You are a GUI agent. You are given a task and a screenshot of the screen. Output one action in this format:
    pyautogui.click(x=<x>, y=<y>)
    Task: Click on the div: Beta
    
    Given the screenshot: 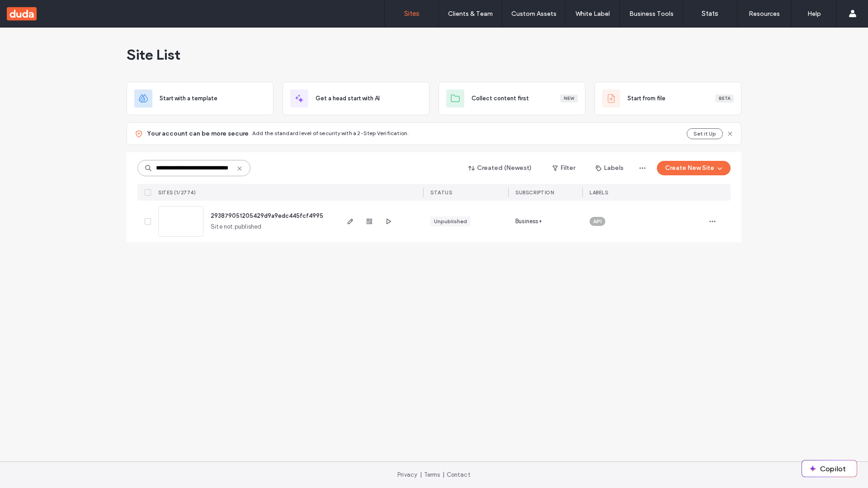 What is the action you would take?
    pyautogui.click(x=724, y=98)
    